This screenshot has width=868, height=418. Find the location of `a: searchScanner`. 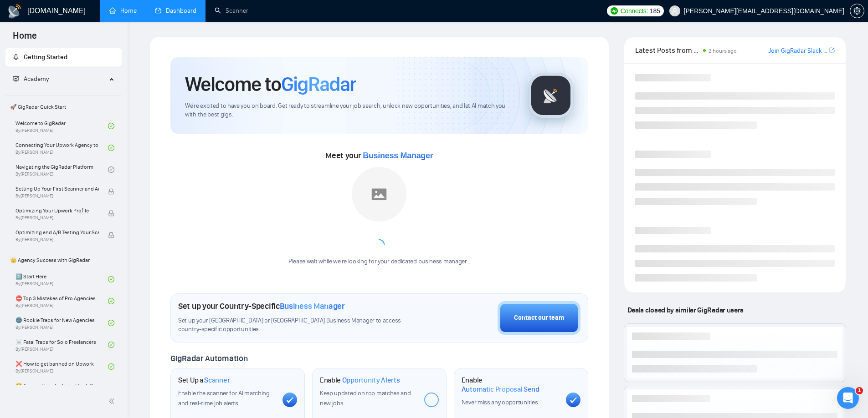

a: searchScanner is located at coordinates (231, 10).